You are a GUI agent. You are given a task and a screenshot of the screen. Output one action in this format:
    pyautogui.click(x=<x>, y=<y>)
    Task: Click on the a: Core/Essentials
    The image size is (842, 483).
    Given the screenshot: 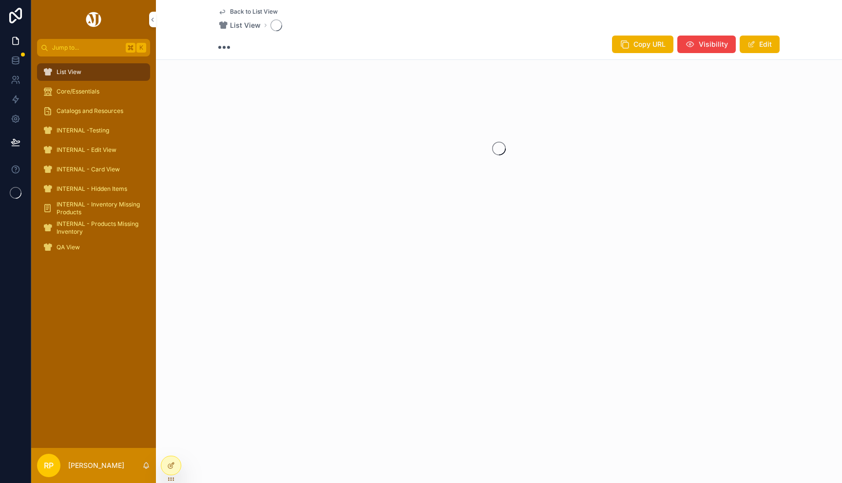 What is the action you would take?
    pyautogui.click(x=94, y=92)
    